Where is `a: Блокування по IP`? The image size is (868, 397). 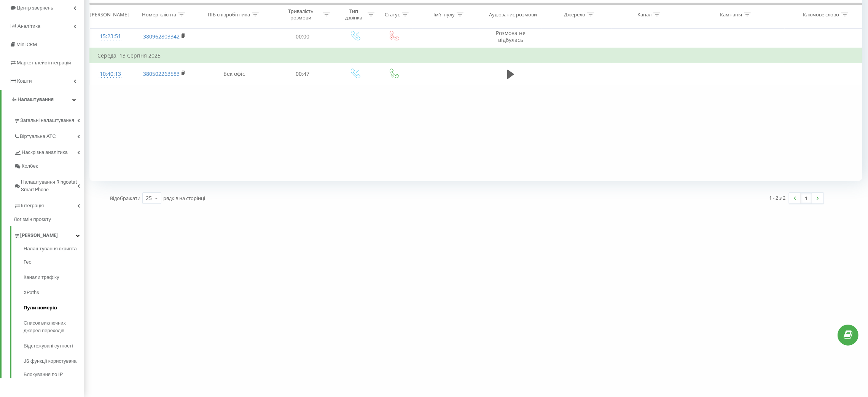
a: Блокування по IP is located at coordinates (54, 373).